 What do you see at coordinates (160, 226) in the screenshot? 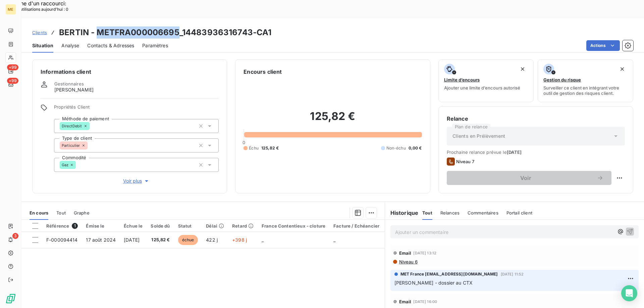
I see `div: Solde dû` at bounding box center [160, 226].